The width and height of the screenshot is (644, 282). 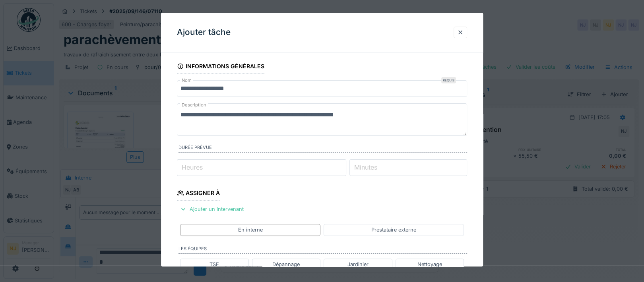 What do you see at coordinates (323, 250) in the screenshot?
I see `label: Les équipes` at bounding box center [323, 250].